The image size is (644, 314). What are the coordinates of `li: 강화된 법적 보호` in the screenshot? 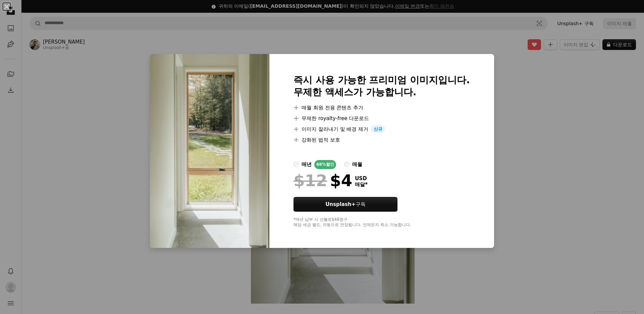 It's located at (382, 140).